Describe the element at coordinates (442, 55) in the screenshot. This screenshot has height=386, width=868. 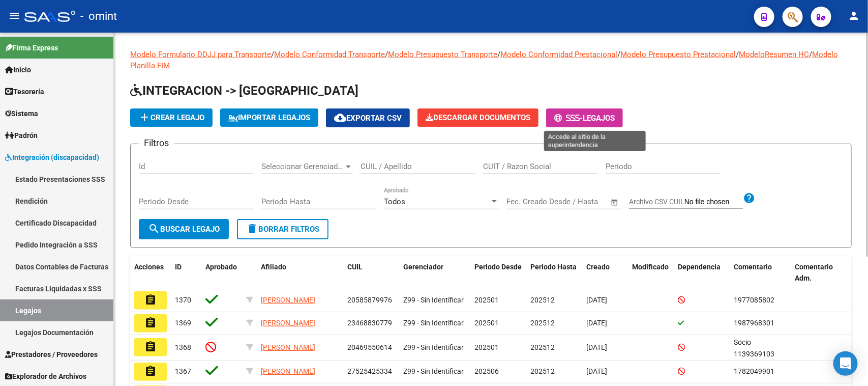
I see `a: Modelo Presupuesto Transporte` at that location.